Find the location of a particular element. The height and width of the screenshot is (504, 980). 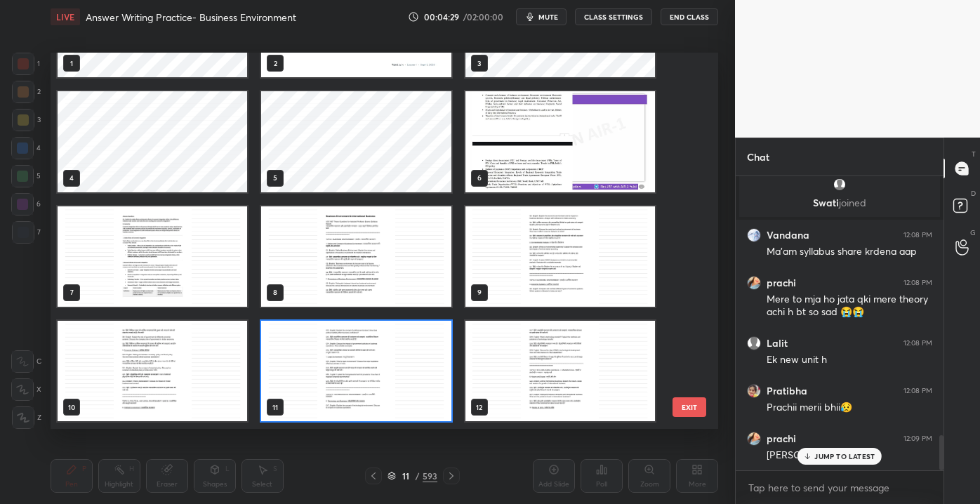

div: 12:09 PM is located at coordinates (918, 438).